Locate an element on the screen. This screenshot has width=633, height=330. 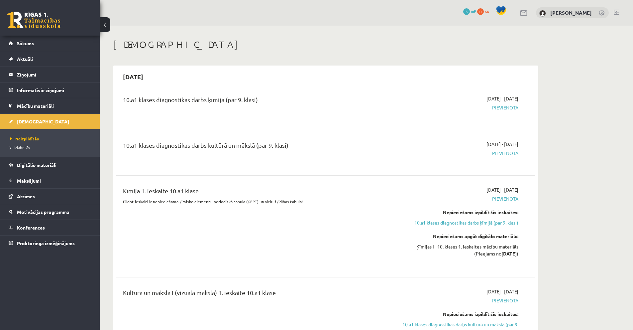
div: Kultūra un māksla I (vizuālā māksla) 1. ieskaite 10.a1 klase is located at coordinates (253, 294).